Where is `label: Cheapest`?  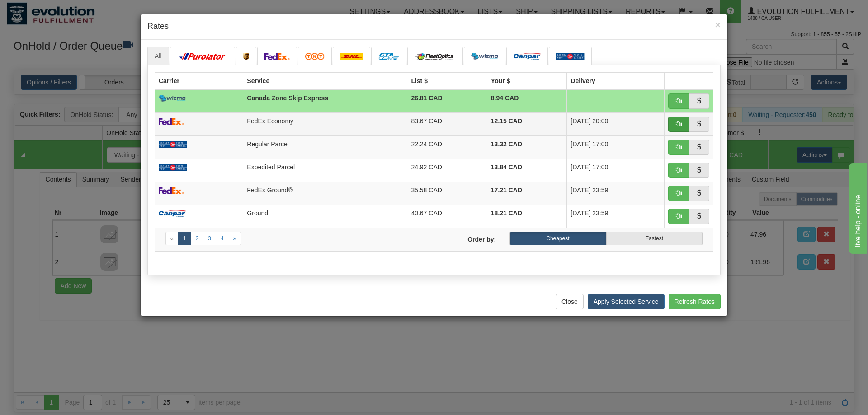 label: Cheapest is located at coordinates (557, 239).